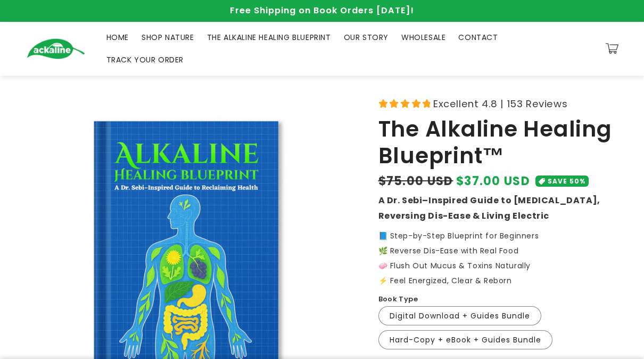  Describe the element at coordinates (460, 315) in the screenshot. I see `label: Digital Download + Guides Bundle` at that location.